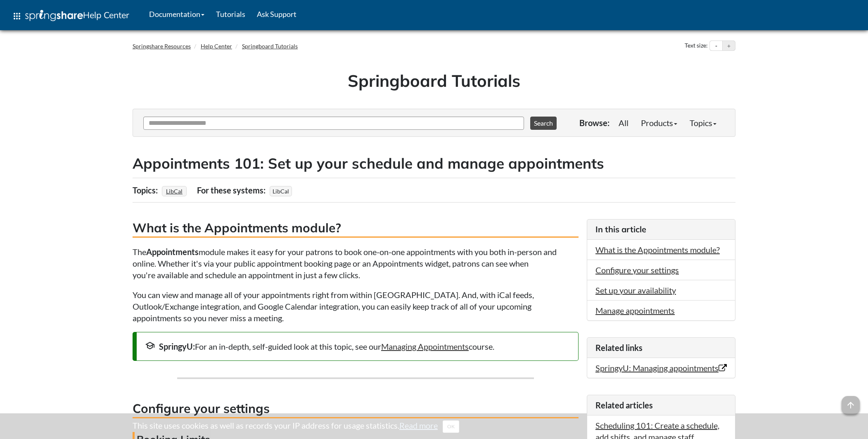  I want to click on a: Topics, so click(703, 123).